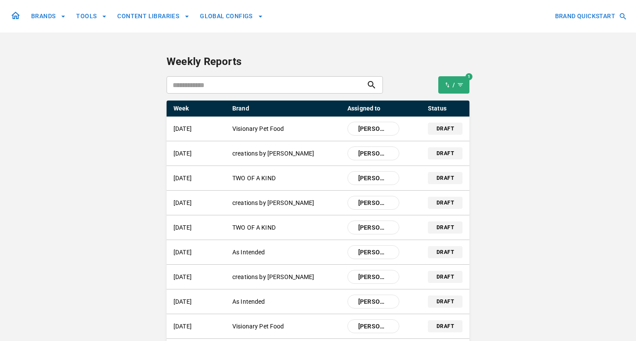  What do you see at coordinates (318, 61) in the screenshot?
I see `p: Weekly Reports` at bounding box center [318, 61].